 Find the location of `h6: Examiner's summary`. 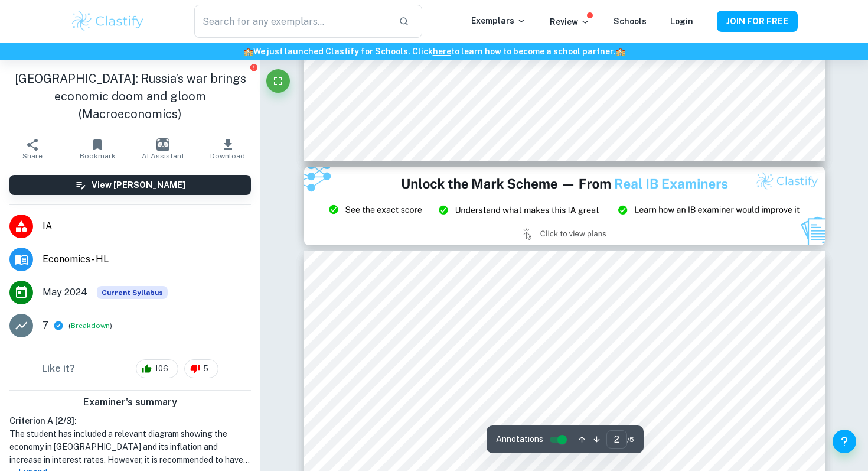

h6: Examiner's summary is located at coordinates (130, 402).